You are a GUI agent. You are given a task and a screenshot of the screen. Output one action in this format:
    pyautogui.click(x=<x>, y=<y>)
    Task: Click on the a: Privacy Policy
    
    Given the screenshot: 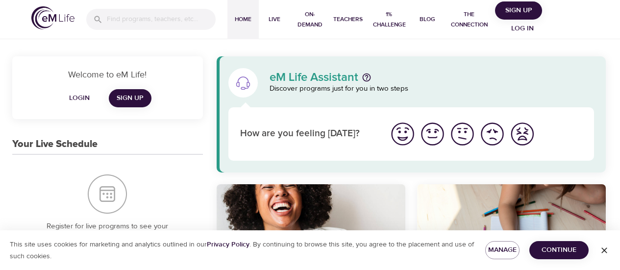 What is the action you would take?
    pyautogui.click(x=228, y=244)
    